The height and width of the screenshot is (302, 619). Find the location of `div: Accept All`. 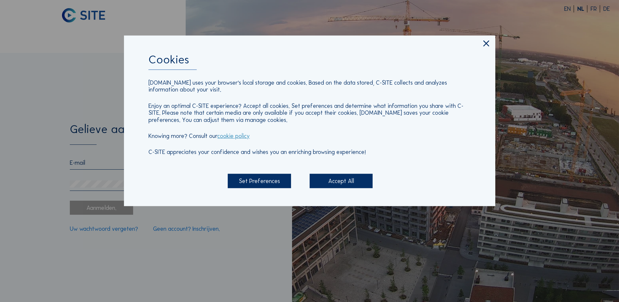

div: Accept All is located at coordinates (341, 181).